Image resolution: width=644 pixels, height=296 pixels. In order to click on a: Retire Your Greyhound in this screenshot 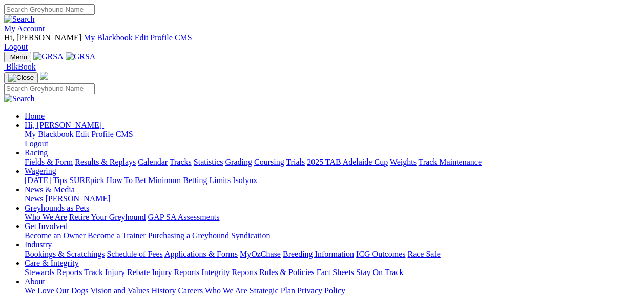, I will do `click(107, 217)`.